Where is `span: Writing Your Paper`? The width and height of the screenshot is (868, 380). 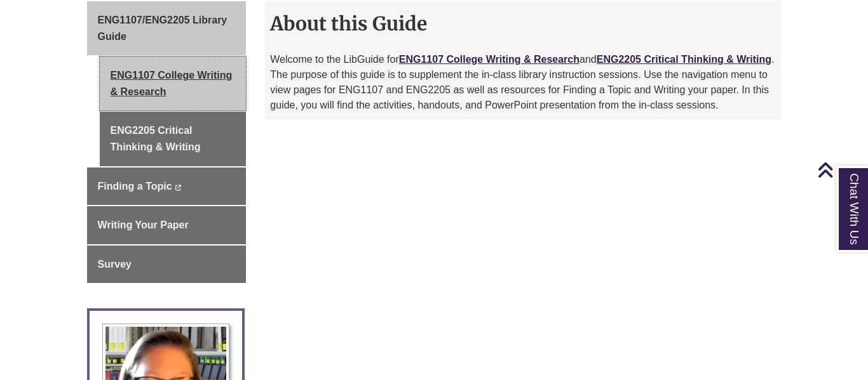
span: Writing Your Paper is located at coordinates (143, 225).